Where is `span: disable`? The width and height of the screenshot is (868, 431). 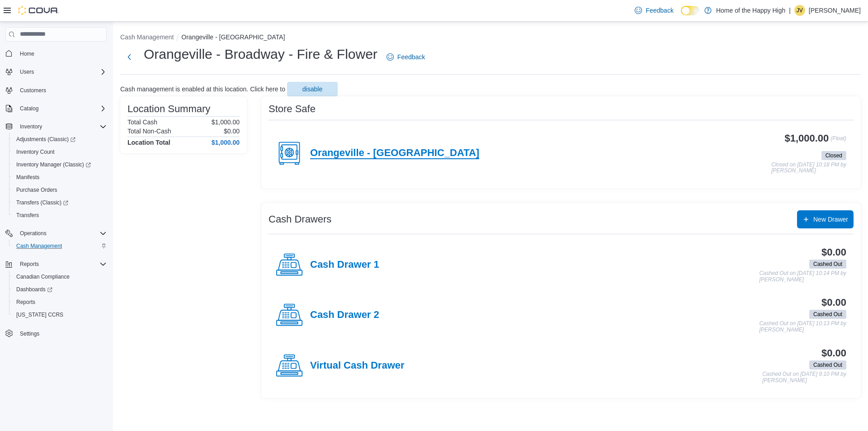
span: disable is located at coordinates (313, 89).